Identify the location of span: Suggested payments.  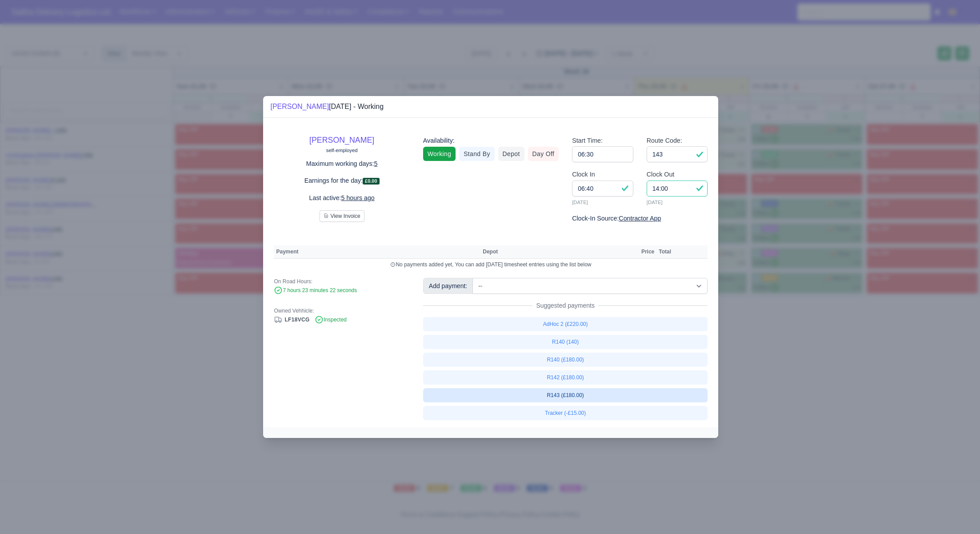
(565, 306).